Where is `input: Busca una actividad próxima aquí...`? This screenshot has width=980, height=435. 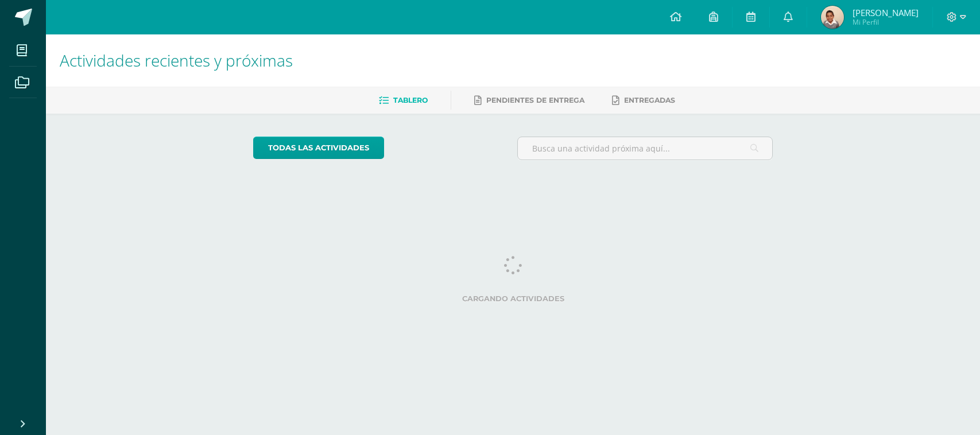
input: Busca una actividad próxima aquí... is located at coordinates (645, 148).